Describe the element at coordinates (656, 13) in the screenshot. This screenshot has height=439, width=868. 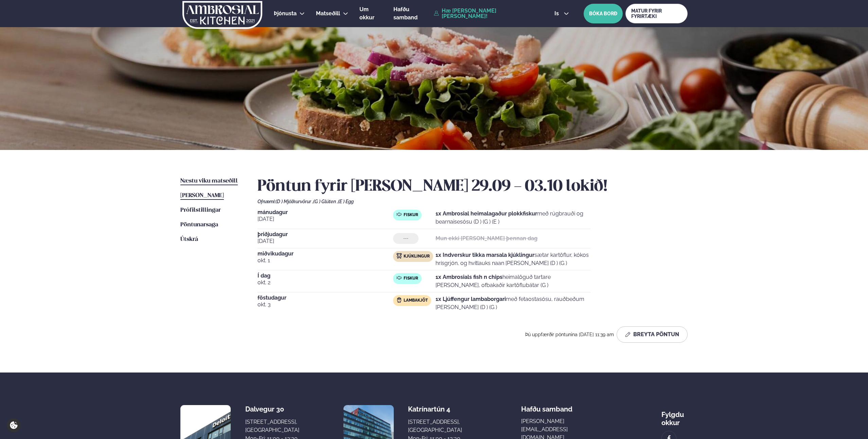
I see `a: MATUR FYRIR FYRIRTÆKI` at that location.